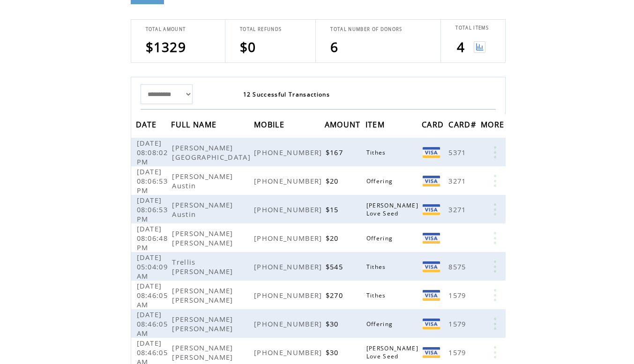 This screenshot has height=364, width=634. What do you see at coordinates (248, 47) in the screenshot?
I see `span: $0` at bounding box center [248, 47].